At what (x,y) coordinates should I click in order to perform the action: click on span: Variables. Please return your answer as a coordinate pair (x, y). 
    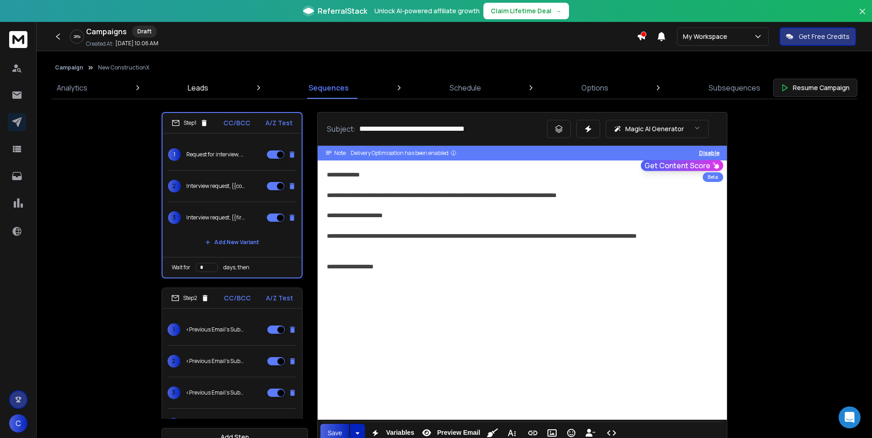
    Looking at the image, I should click on (400, 433).